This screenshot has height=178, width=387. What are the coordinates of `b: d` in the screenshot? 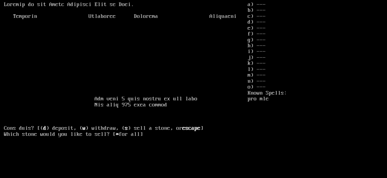 It's located at (45, 128).